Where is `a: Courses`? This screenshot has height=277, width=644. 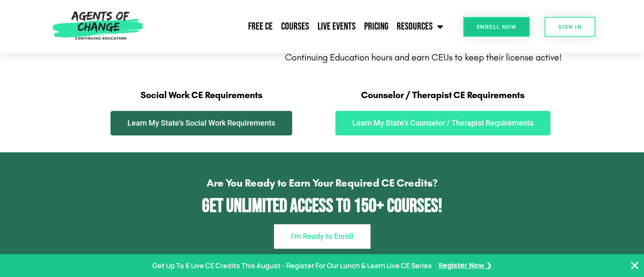
a: Courses is located at coordinates (295, 27).